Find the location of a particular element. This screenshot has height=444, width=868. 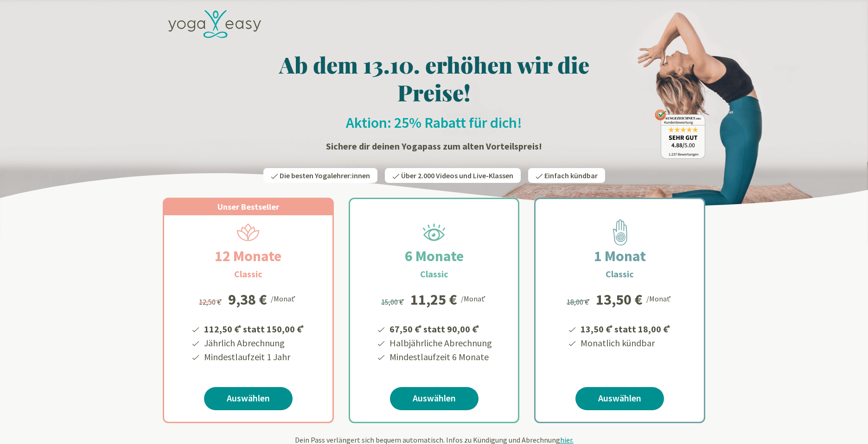

span: 15,00 € is located at coordinates (393, 302).